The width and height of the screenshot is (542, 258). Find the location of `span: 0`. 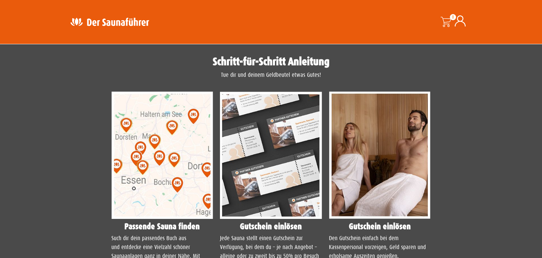

span: 0 is located at coordinates (453, 17).